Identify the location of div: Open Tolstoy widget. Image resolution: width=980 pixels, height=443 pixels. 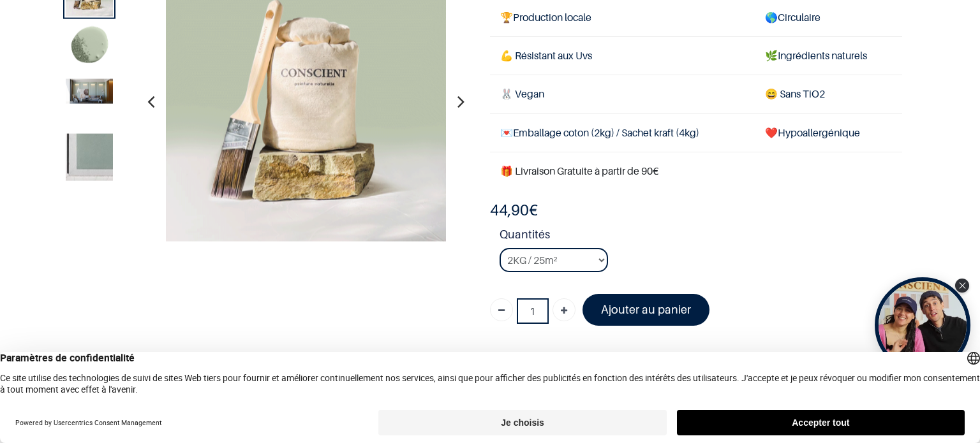
(922, 325).